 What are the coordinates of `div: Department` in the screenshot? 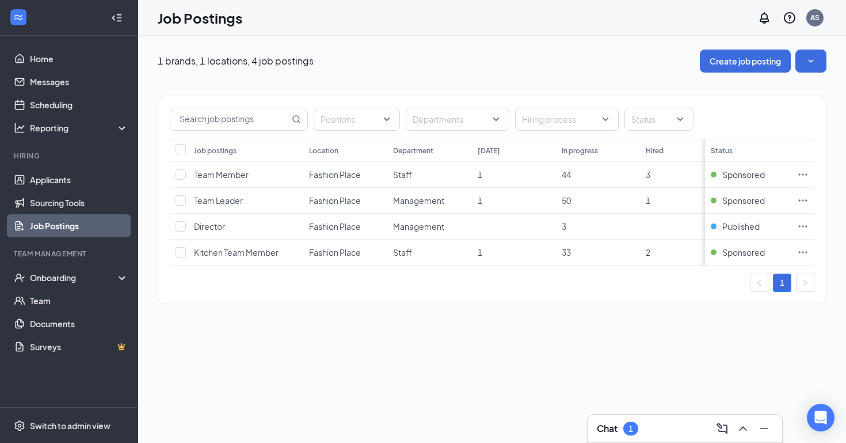 It's located at (413, 150).